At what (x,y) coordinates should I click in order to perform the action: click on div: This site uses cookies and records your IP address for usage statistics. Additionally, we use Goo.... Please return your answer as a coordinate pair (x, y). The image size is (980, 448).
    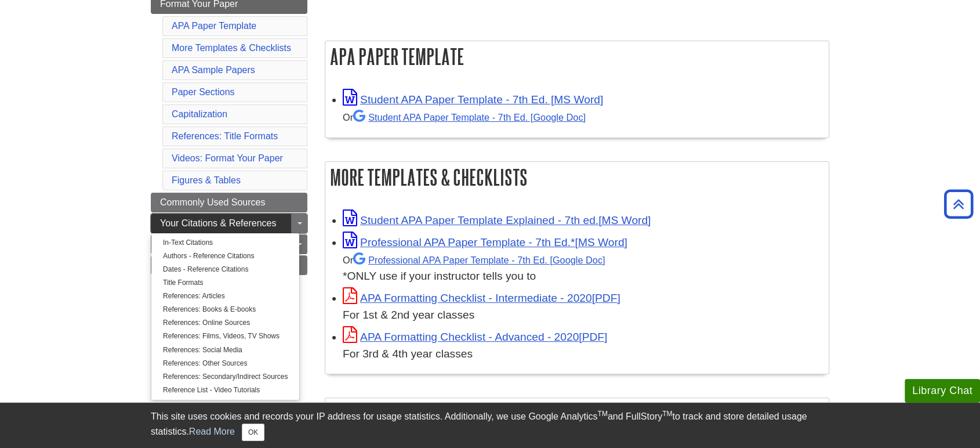
    Looking at the image, I should click on (490, 425).